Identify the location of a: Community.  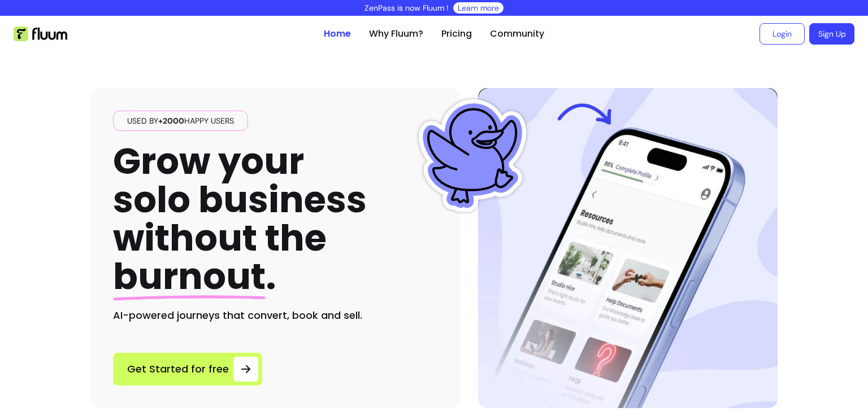
(517, 34).